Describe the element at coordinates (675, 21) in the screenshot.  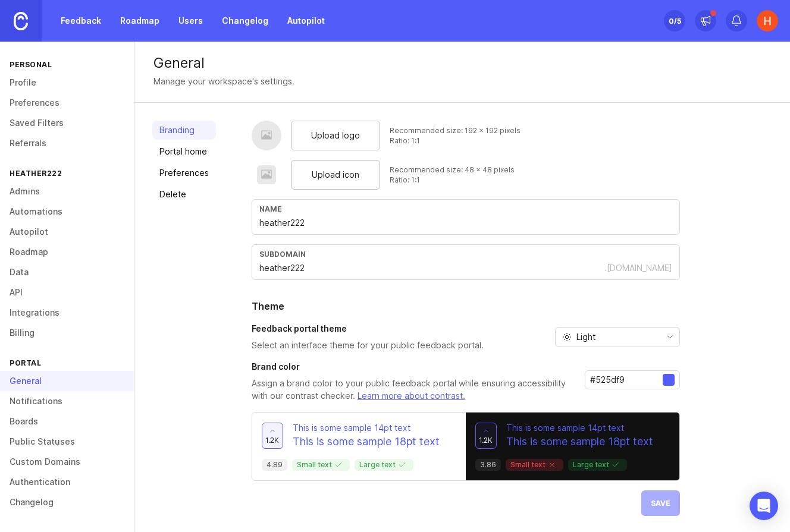
I see `div: 0 /5` at that location.